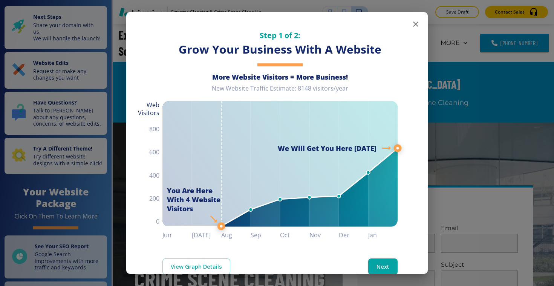 The width and height of the screenshot is (554, 286). What do you see at coordinates (196, 266) in the screenshot?
I see `a: View Graph Details` at bounding box center [196, 266].